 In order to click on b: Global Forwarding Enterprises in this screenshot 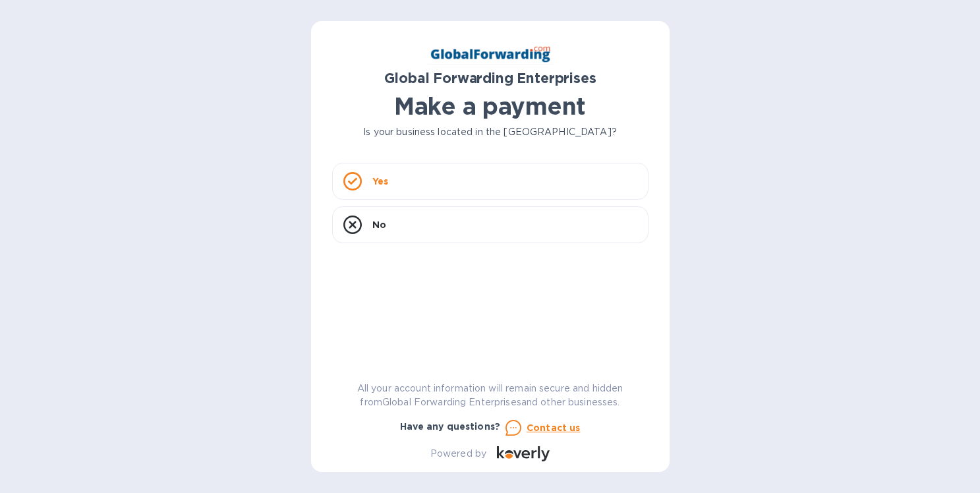, I will do `click(491, 78)`.